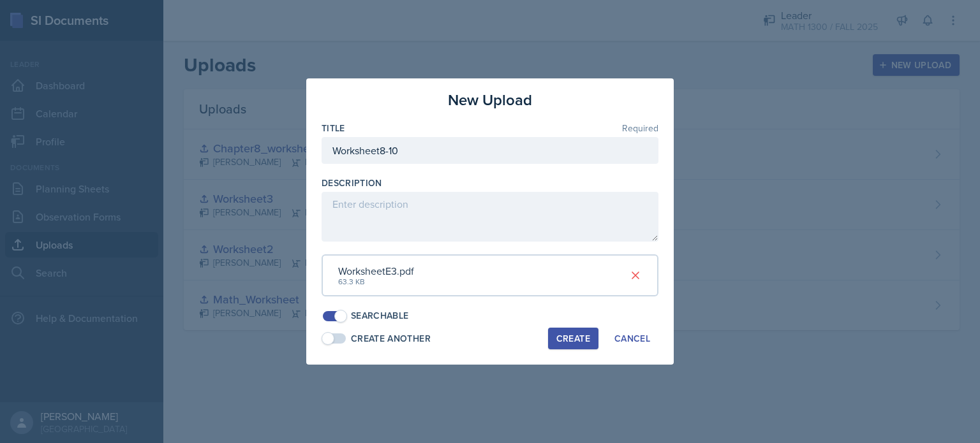 Image resolution: width=980 pixels, height=443 pixels. Describe the element at coordinates (573, 338) in the screenshot. I see `button: Create` at that location.